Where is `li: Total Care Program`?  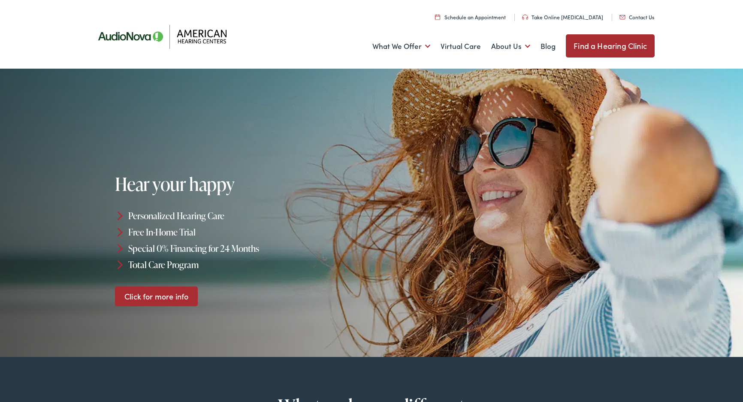
li: Total Care Program is located at coordinates (245, 264).